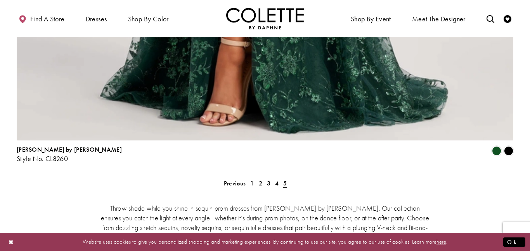 This screenshot has width=530, height=251. Describe the element at coordinates (265, 18) in the screenshot. I see `img: Colette by Daphne` at that location.